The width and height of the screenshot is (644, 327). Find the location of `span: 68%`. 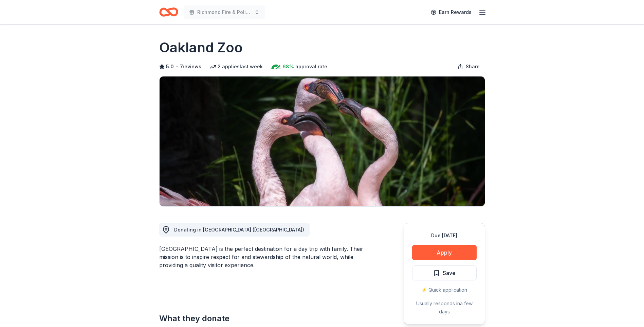

span: 68% is located at coordinates (288, 67).